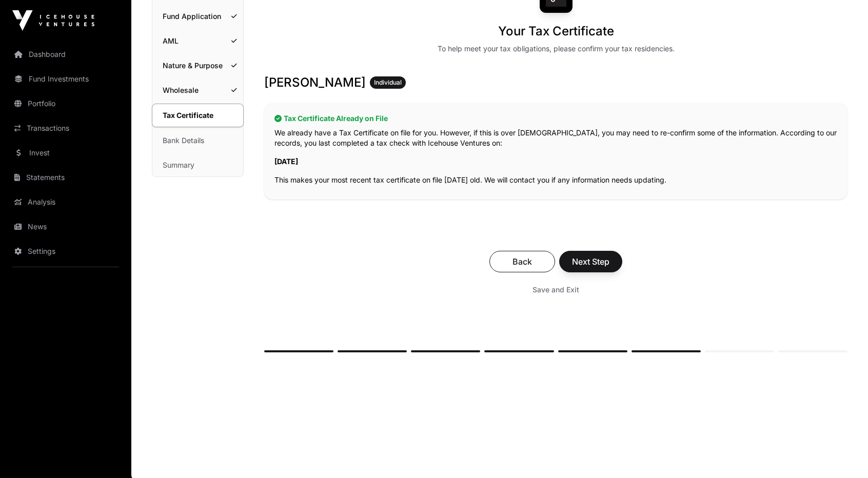  What do you see at coordinates (197, 66) in the screenshot?
I see `a: Nature & Purpose` at bounding box center [197, 66].